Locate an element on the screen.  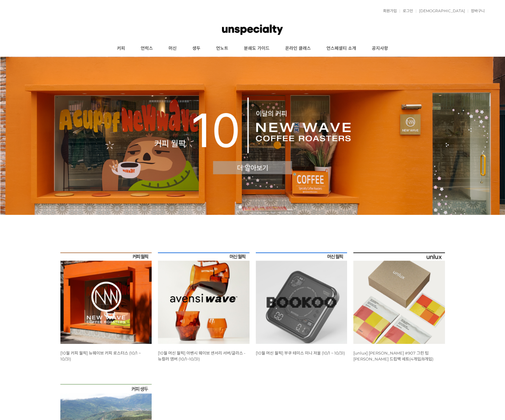
a: 생두 is located at coordinates (197, 49).